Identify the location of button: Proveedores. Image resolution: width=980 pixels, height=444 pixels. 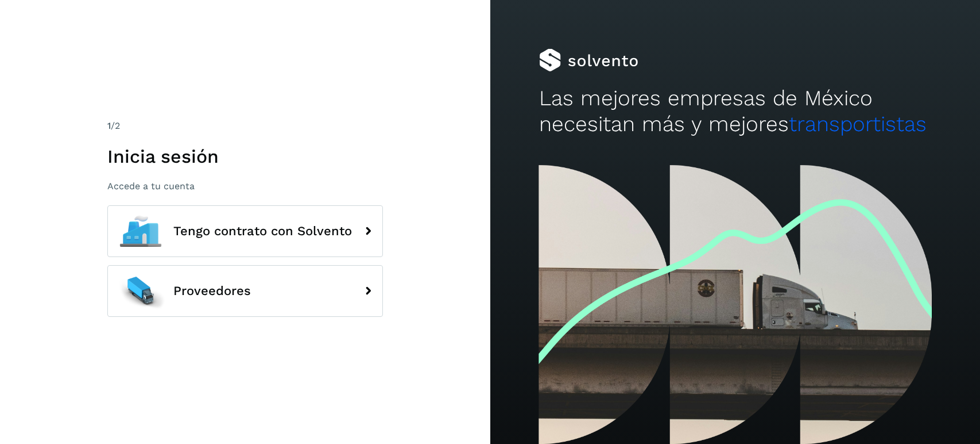
(245, 290).